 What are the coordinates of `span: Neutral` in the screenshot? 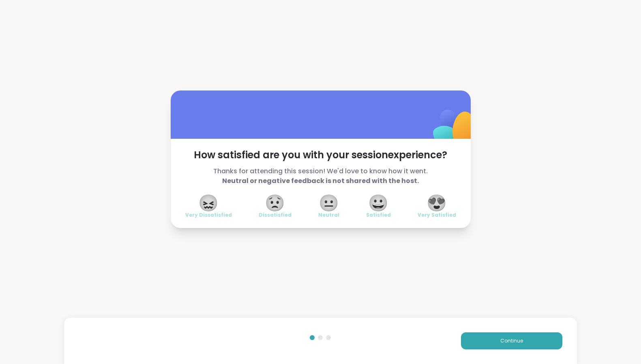 It's located at (329, 215).